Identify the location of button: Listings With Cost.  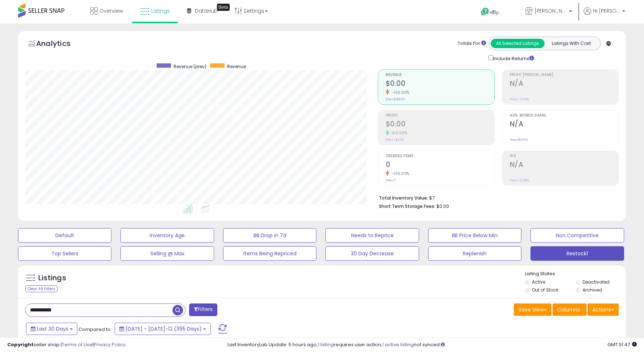
(571, 44).